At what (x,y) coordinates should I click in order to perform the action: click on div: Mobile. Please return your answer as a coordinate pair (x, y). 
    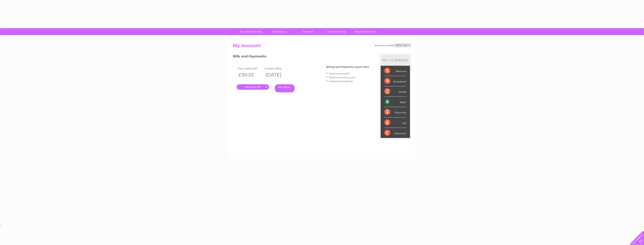
    Looking at the image, I should click on (395, 91).